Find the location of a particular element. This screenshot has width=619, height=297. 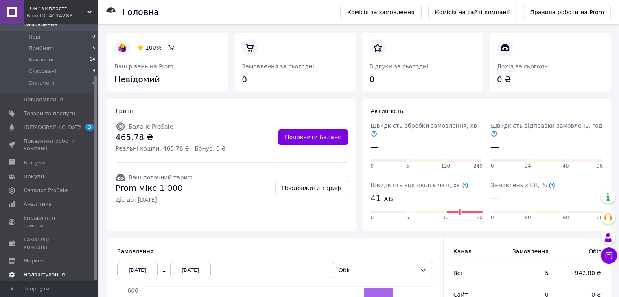

span: 41 хв is located at coordinates (382, 198).